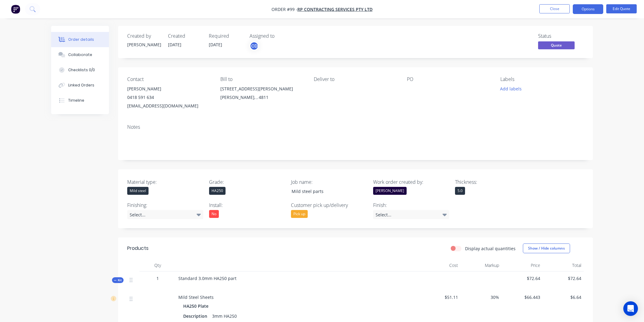 The height and width of the screenshot is (322, 644). Describe the element at coordinates (555, 9) in the screenshot. I see `button: Close` at that location.